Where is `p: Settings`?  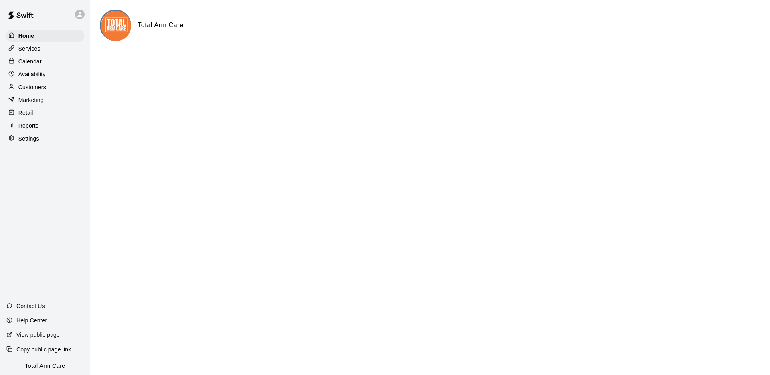
p: Settings is located at coordinates (29, 138).